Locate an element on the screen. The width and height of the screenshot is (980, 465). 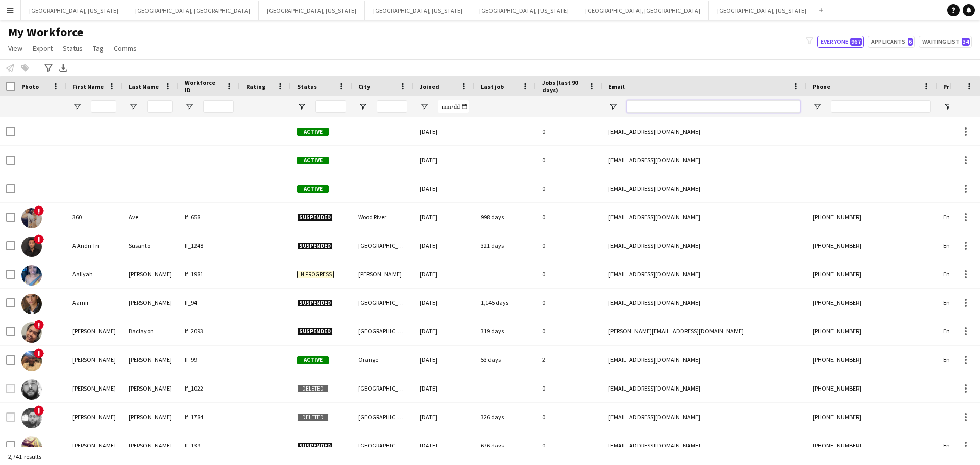
div: 319 days is located at coordinates (505, 331).